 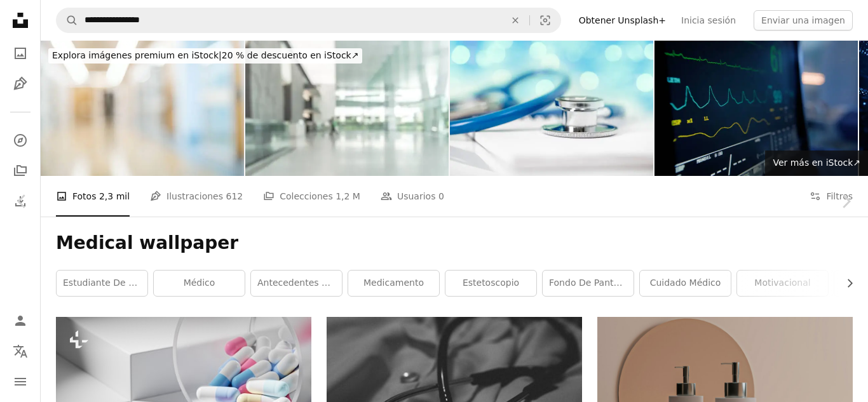 I want to click on span: 612, so click(x=234, y=196).